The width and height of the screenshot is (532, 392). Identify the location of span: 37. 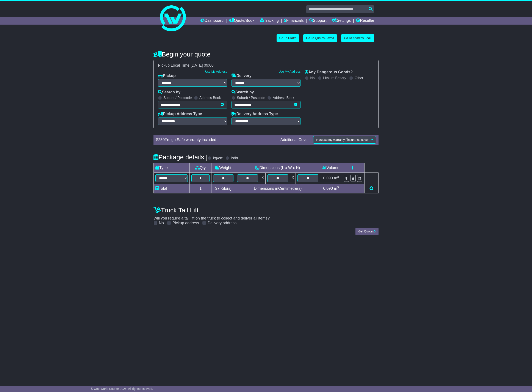
(218, 188).